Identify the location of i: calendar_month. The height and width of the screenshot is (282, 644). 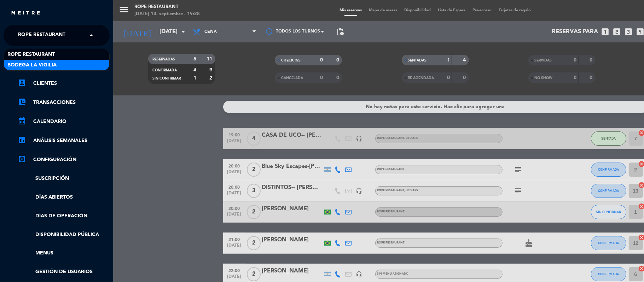
(22, 121).